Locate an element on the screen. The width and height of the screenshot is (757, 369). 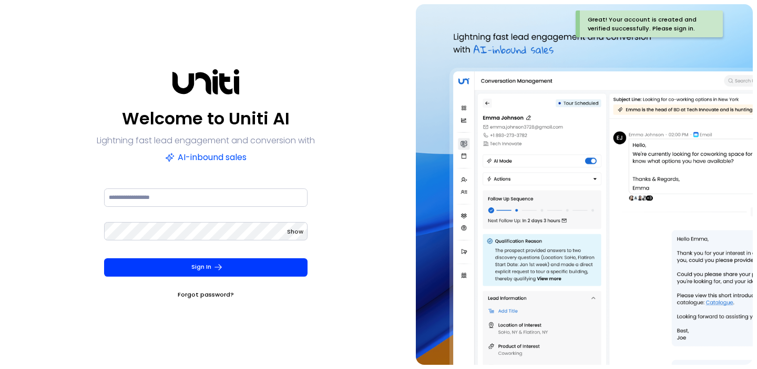
div: Great! Your account is created and verified successfully. Please sign in. is located at coordinates (647, 24).